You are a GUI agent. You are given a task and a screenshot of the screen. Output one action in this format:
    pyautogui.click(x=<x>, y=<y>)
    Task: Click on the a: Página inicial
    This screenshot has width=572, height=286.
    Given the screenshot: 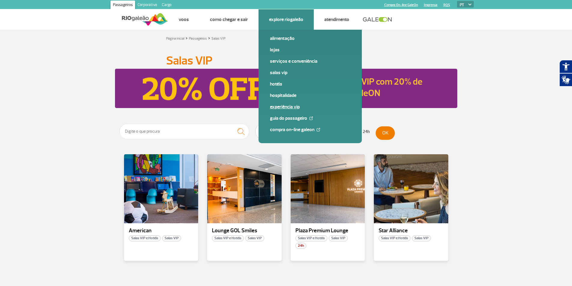 What is the action you would take?
    pyautogui.click(x=175, y=38)
    